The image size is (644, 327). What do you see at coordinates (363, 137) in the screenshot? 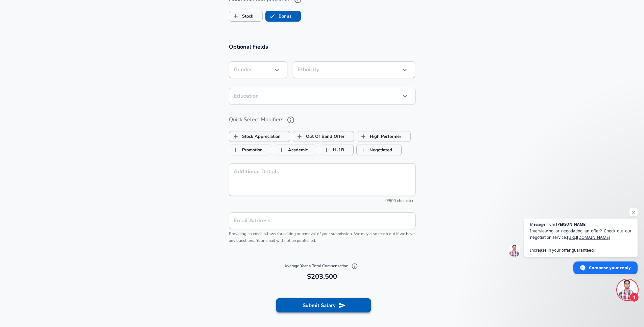
I see `span: High Performer` at bounding box center [363, 137].